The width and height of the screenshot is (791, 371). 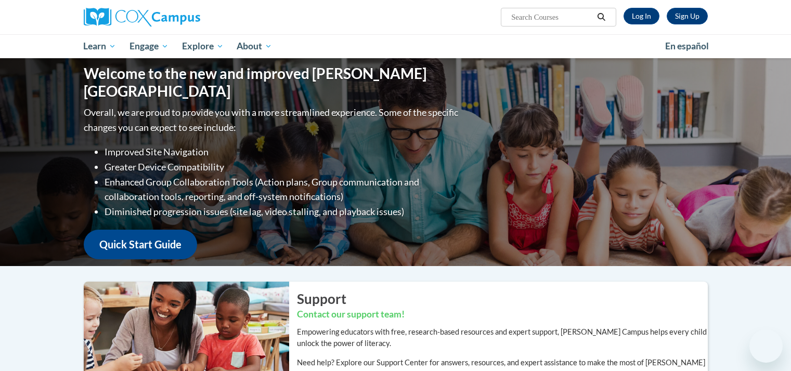 What do you see at coordinates (552, 17) in the screenshot?
I see `input: Search Courses` at bounding box center [552, 17].